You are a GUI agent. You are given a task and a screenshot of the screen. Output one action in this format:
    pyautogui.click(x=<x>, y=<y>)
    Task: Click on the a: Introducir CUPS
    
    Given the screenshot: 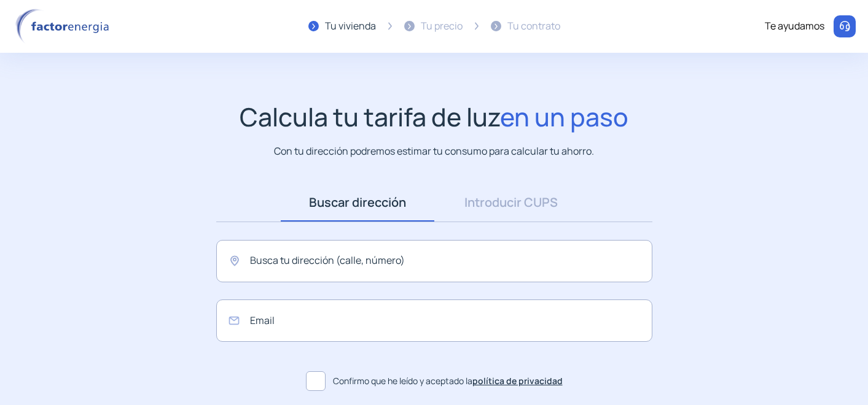 What is the action you would take?
    pyautogui.click(x=511, y=203)
    